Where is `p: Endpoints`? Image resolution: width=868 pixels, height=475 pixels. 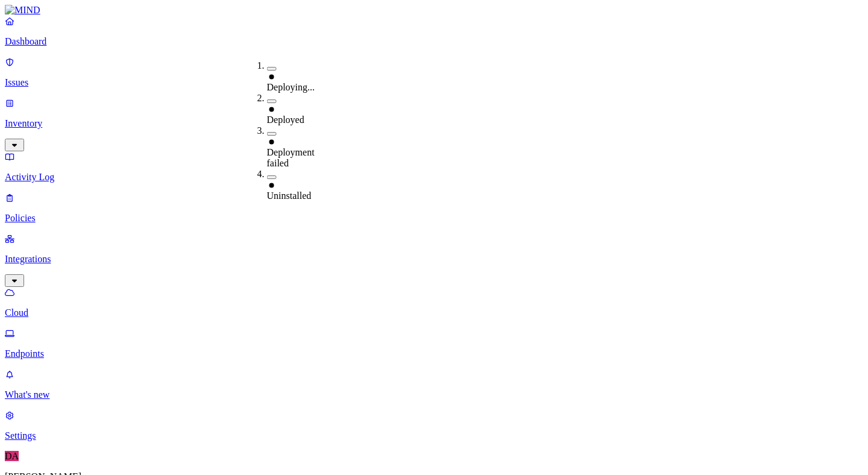
p: Endpoints is located at coordinates (434, 354).